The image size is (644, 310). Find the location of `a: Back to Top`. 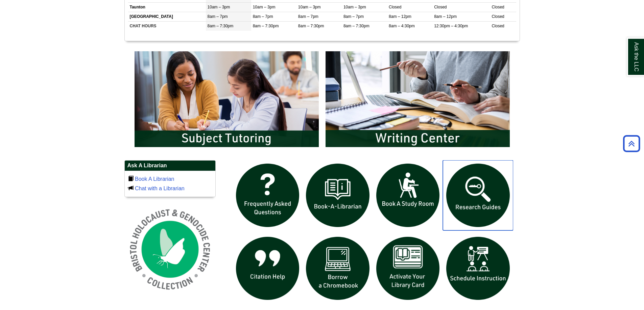

a: Back to Top is located at coordinates (632, 143).